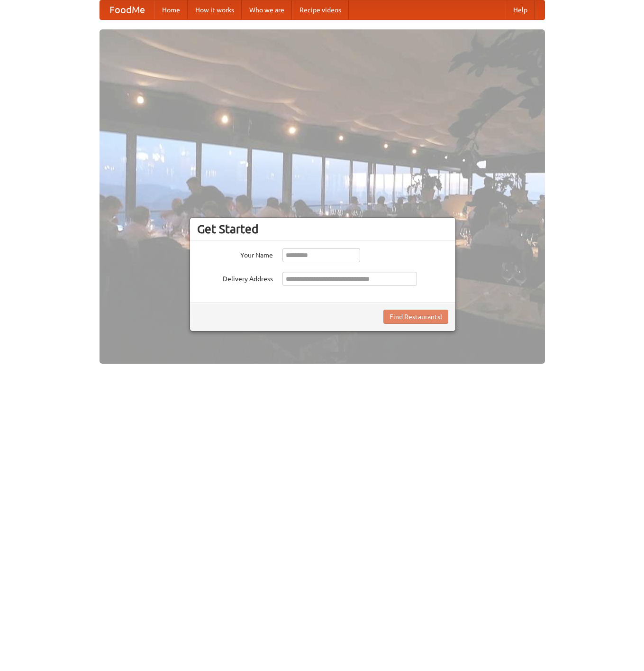  Describe the element at coordinates (416, 317) in the screenshot. I see `button: Find Restaurants!` at that location.